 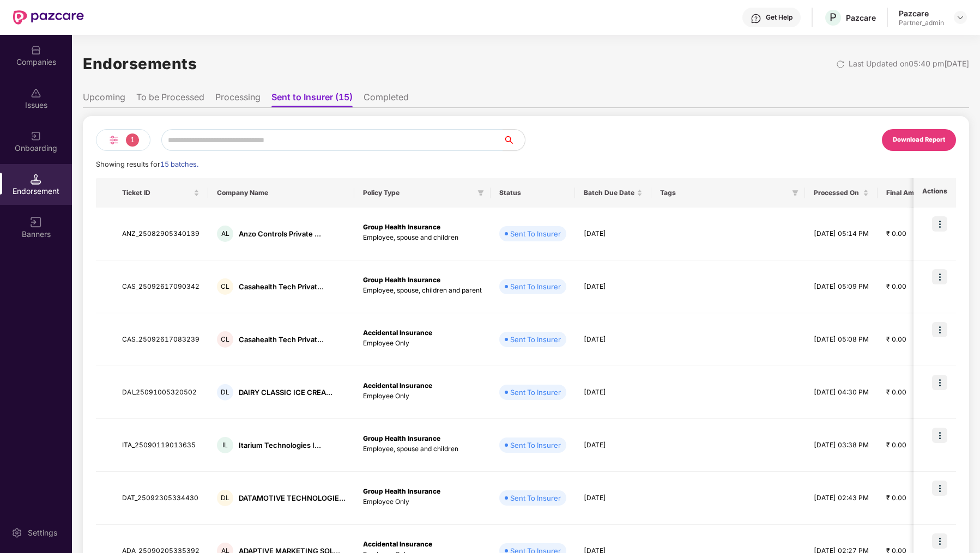 What do you see at coordinates (613, 192) in the screenshot?
I see `th: Batch Due Date` at bounding box center [613, 192].